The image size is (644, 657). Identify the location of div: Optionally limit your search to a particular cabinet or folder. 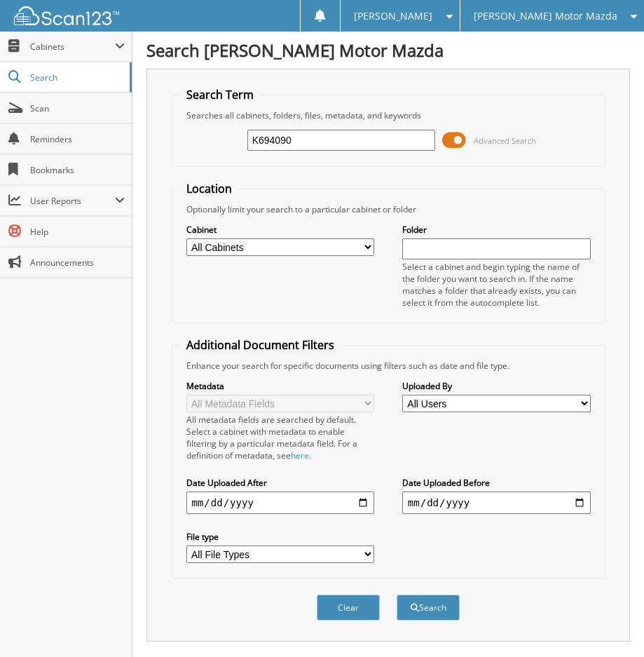
(388, 209).